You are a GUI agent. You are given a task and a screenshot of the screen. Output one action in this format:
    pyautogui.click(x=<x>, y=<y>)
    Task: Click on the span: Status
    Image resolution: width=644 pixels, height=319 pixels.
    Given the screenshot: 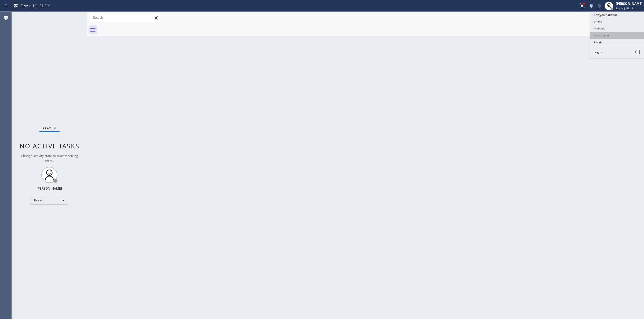 What is the action you would take?
    pyautogui.click(x=49, y=128)
    